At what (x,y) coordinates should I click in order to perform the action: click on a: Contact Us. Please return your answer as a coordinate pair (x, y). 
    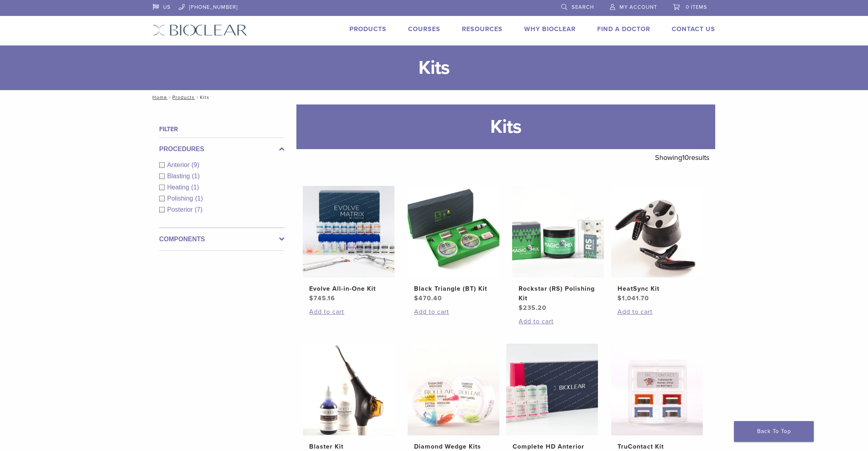
    Looking at the image, I should click on (693, 29).